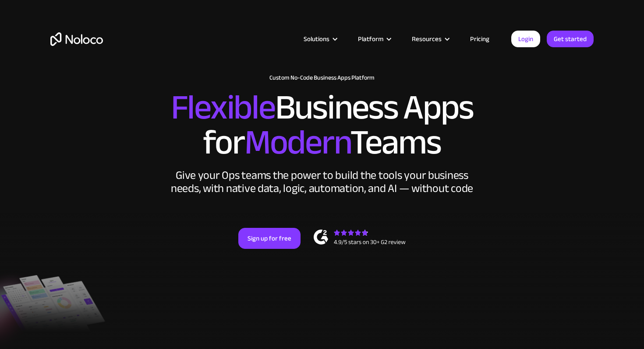 The height and width of the screenshot is (349, 644). Describe the element at coordinates (525, 39) in the screenshot. I see `a: Login` at that location.